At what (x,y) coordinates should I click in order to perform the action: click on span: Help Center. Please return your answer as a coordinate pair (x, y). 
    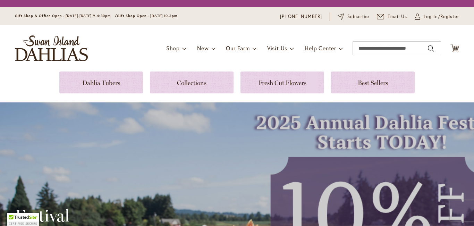
    Looking at the image, I should click on (320, 48).